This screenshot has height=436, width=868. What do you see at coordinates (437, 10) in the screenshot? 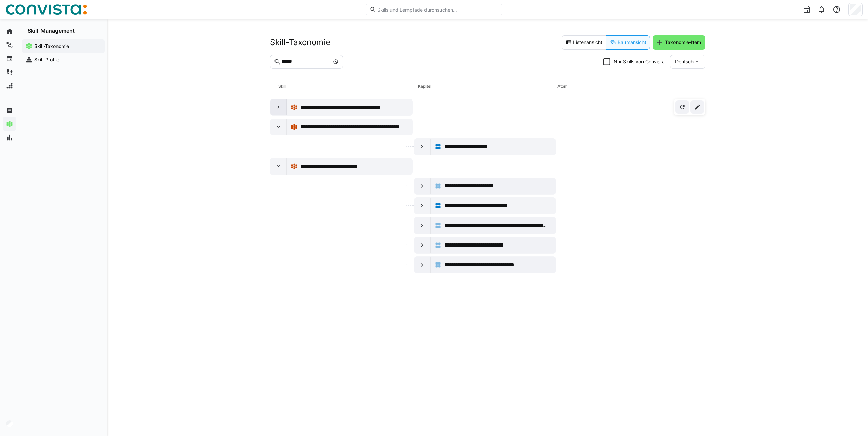
I see `input: Skills und Lernpfade durchsuchen…` at bounding box center [437, 10].